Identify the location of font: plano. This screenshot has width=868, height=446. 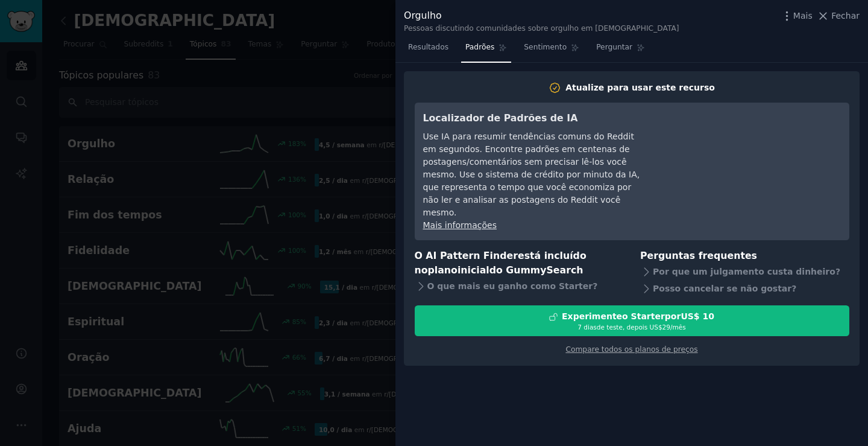
(443, 270).